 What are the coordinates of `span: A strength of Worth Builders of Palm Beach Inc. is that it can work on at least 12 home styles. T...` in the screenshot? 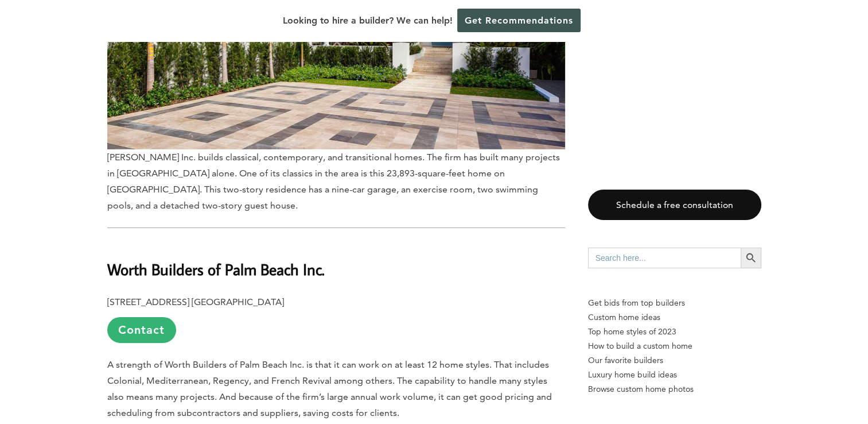 It's located at (329, 388).